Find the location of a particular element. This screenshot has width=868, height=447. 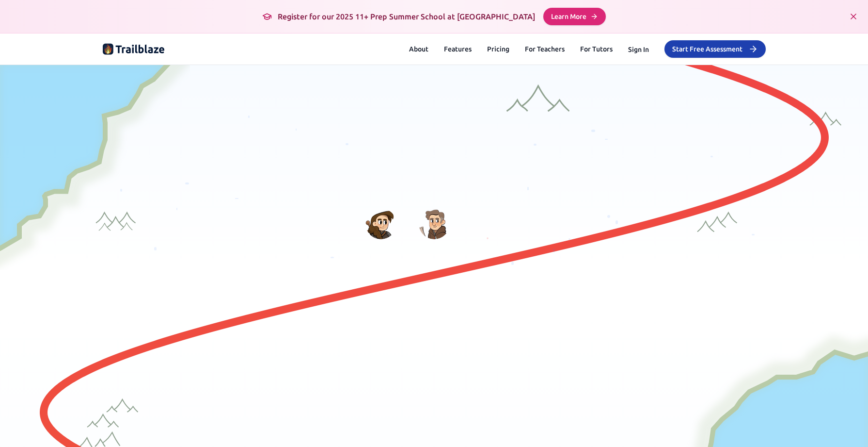

button: Close banner is located at coordinates (853, 16).